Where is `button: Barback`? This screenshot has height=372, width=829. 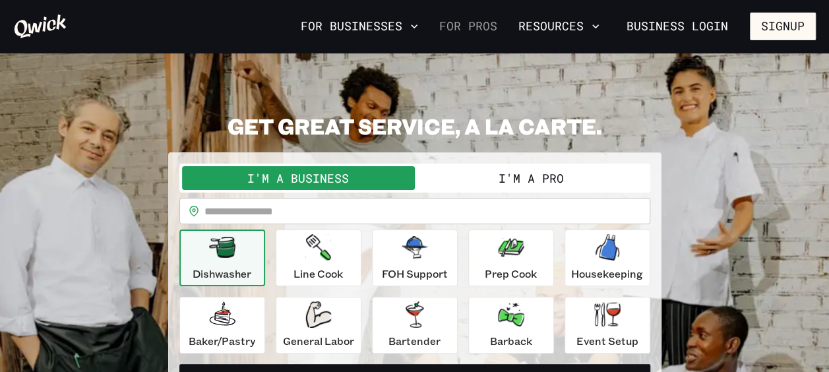 button: Barback is located at coordinates (511, 325).